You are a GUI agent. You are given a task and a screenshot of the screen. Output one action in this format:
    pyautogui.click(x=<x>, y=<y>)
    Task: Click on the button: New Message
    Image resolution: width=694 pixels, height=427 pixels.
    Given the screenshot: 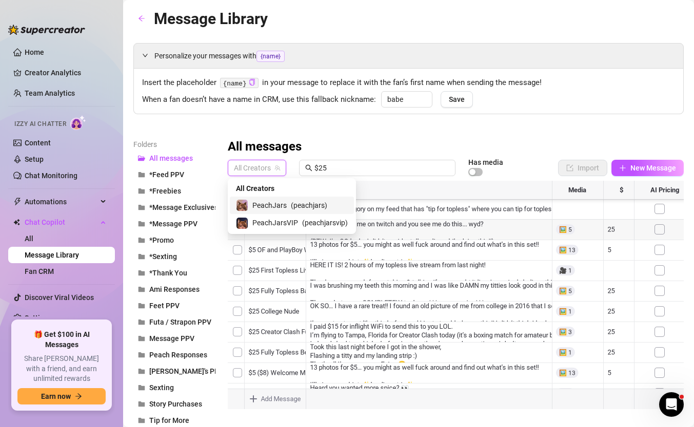 What is the action you would take?
    pyautogui.click(x=647, y=168)
    